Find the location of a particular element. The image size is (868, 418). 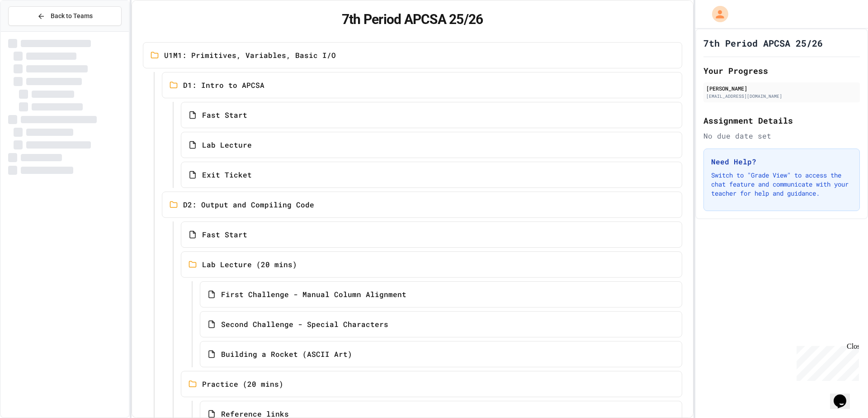

a: Second Challenge - Special Characters is located at coordinates (440, 324).